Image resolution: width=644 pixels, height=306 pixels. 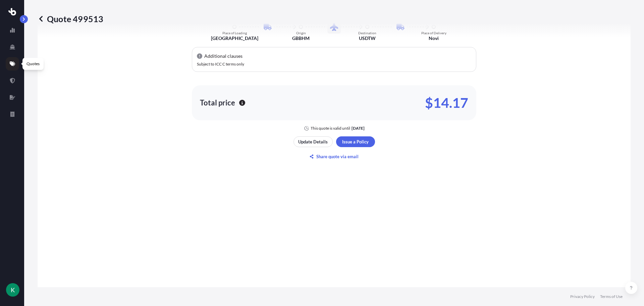 What do you see at coordinates (611, 297) in the screenshot?
I see `p: Terms of Use` at bounding box center [611, 297].